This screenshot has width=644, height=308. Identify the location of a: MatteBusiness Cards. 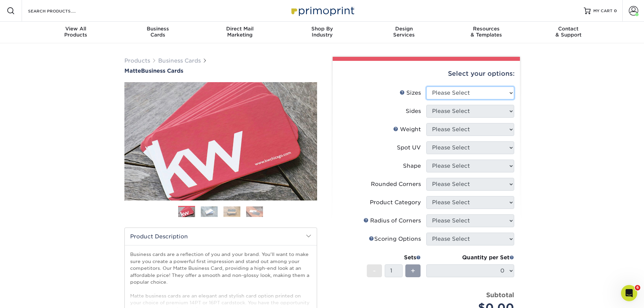
(221, 71).